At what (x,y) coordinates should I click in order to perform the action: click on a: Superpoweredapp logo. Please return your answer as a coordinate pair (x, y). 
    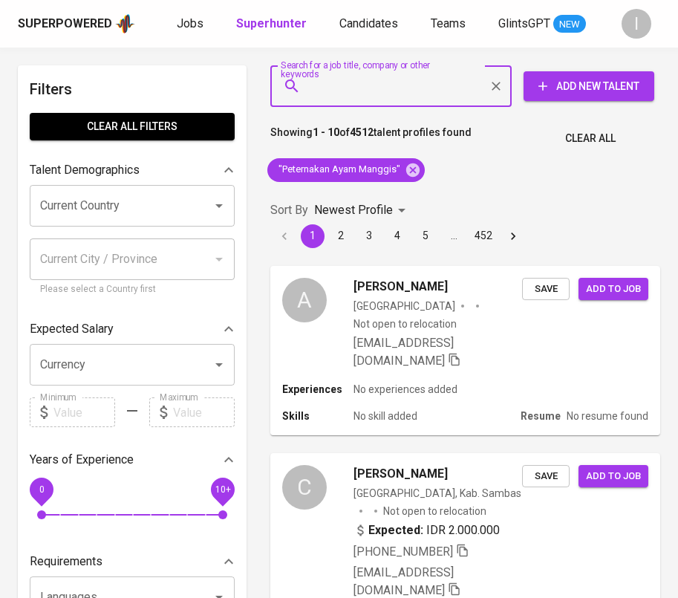
    Looking at the image, I should click on (76, 24).